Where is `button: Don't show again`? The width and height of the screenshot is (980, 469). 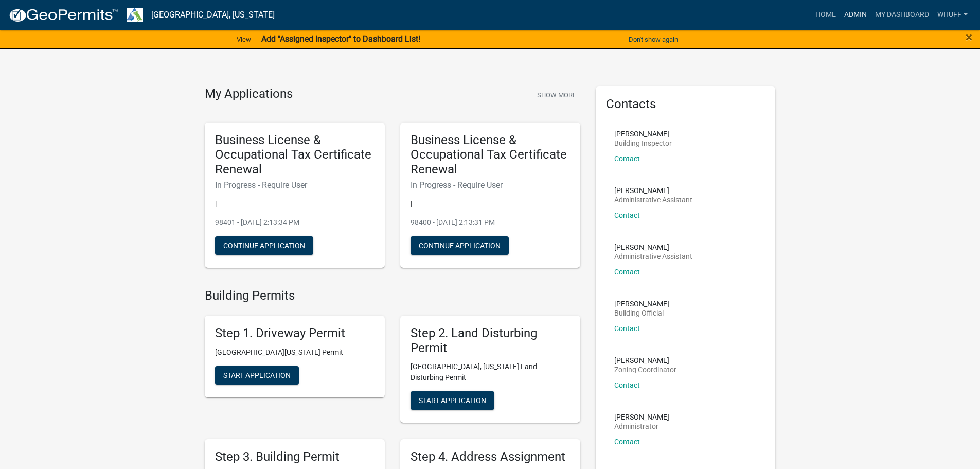 button: Don't show again is located at coordinates (654, 39).